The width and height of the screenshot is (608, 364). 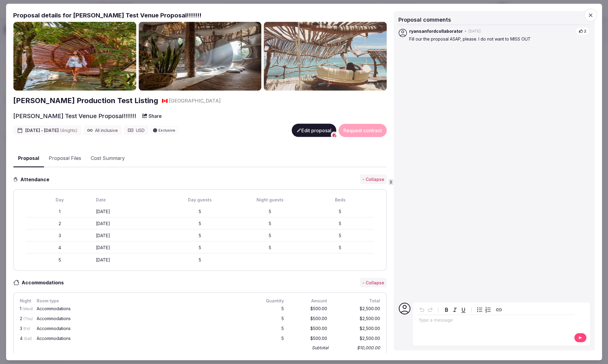 What do you see at coordinates (167, 131) in the screenshot?
I see `span: Exclusive` at bounding box center [167, 131].